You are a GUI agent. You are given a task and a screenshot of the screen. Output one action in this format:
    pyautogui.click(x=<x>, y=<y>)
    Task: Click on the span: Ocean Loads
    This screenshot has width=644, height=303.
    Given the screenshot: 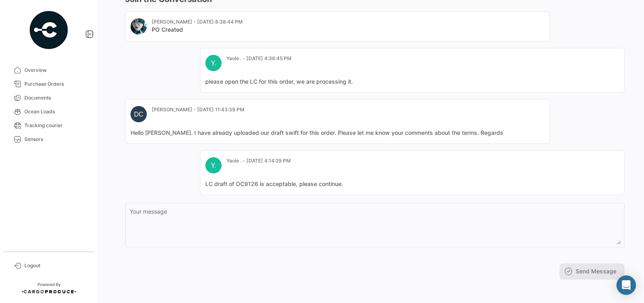 What is the action you would take?
    pyautogui.click(x=56, y=112)
    